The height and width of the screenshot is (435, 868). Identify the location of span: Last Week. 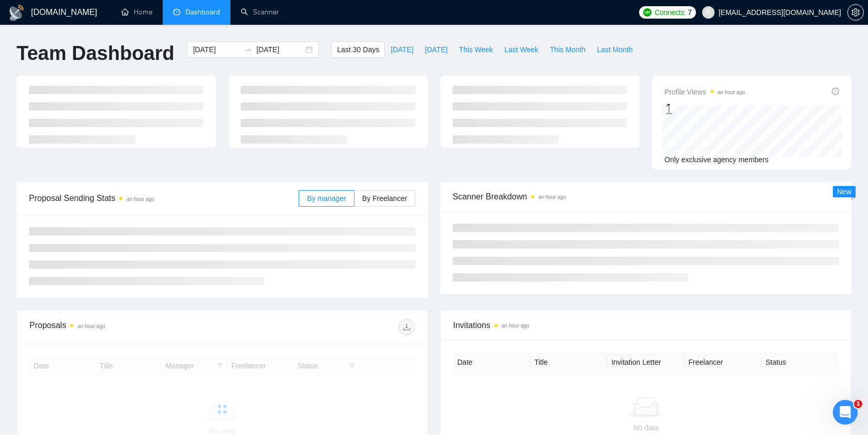
(521, 49).